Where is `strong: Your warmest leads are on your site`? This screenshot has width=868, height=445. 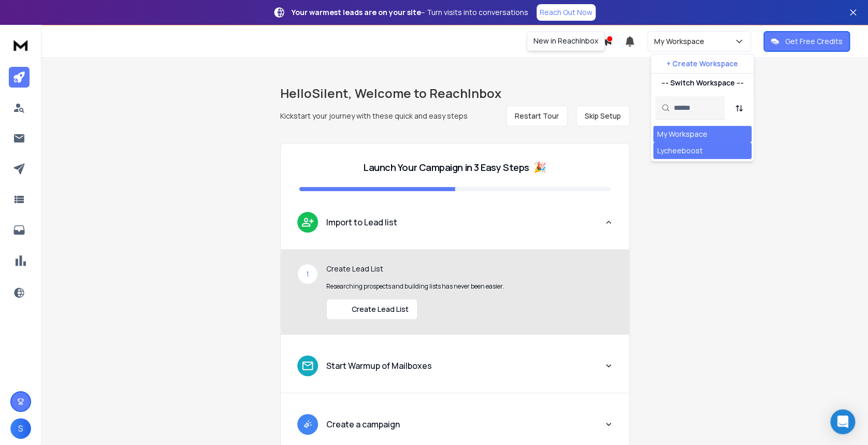 strong: Your warmest leads are on your site is located at coordinates (357, 12).